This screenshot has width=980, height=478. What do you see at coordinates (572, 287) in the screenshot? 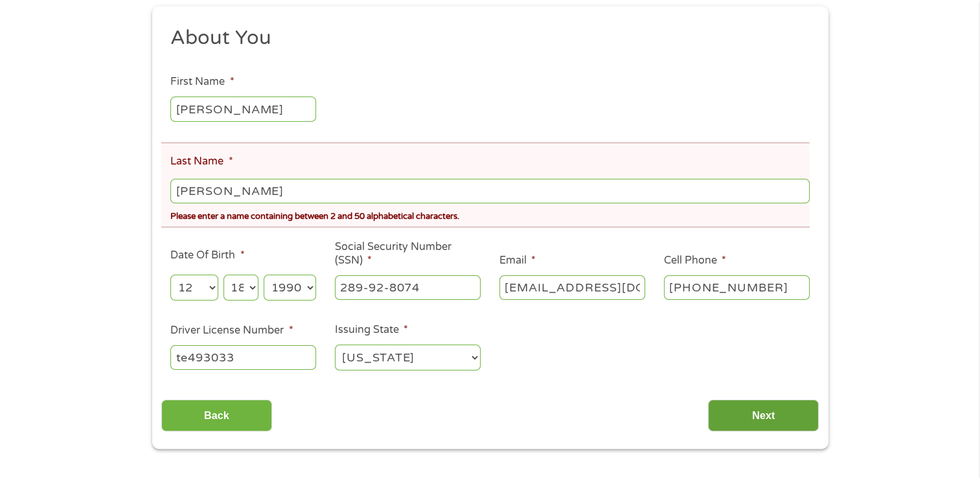
I see `input: john@gmail.com` at bounding box center [572, 287].